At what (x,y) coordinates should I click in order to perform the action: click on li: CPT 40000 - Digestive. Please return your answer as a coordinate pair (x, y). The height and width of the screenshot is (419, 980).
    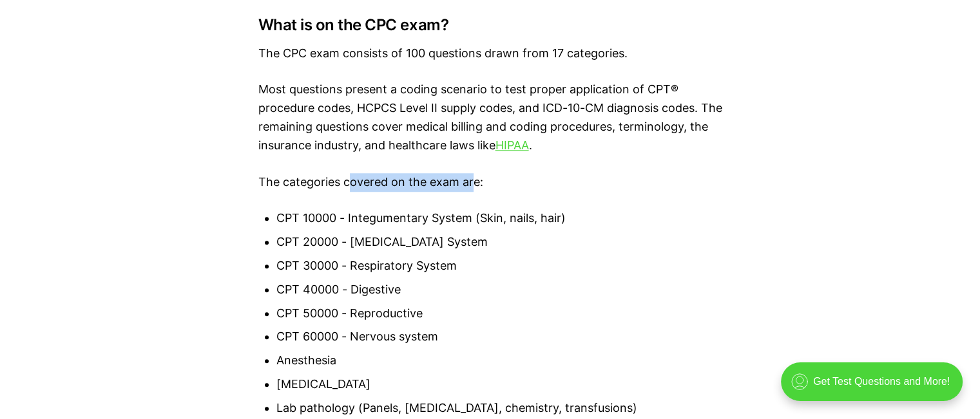
    Looking at the image, I should click on (499, 289).